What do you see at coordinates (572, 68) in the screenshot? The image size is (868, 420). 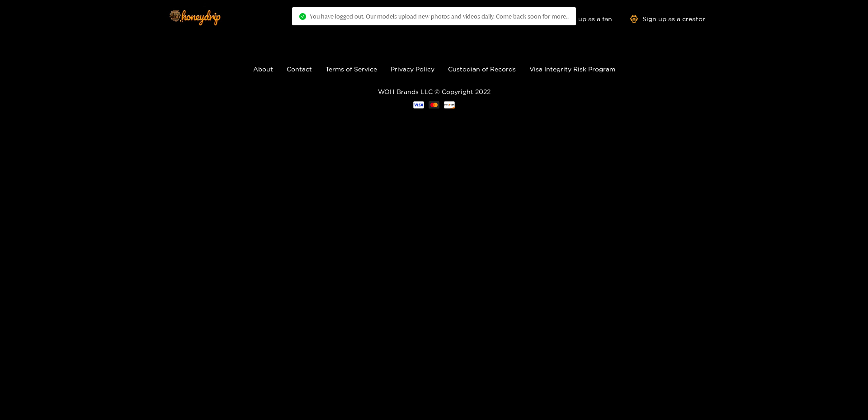 I see `a: Visa Integrity Risk Program` at bounding box center [572, 68].